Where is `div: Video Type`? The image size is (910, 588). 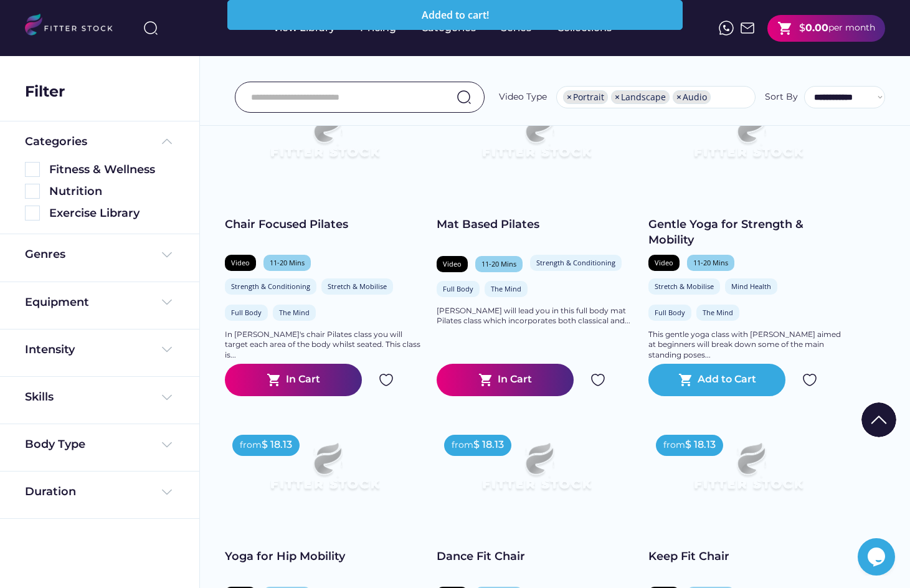
div: Video Type is located at coordinates (523, 97).